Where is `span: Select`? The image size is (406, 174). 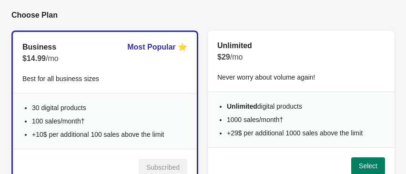
span: Select is located at coordinates (368, 166).